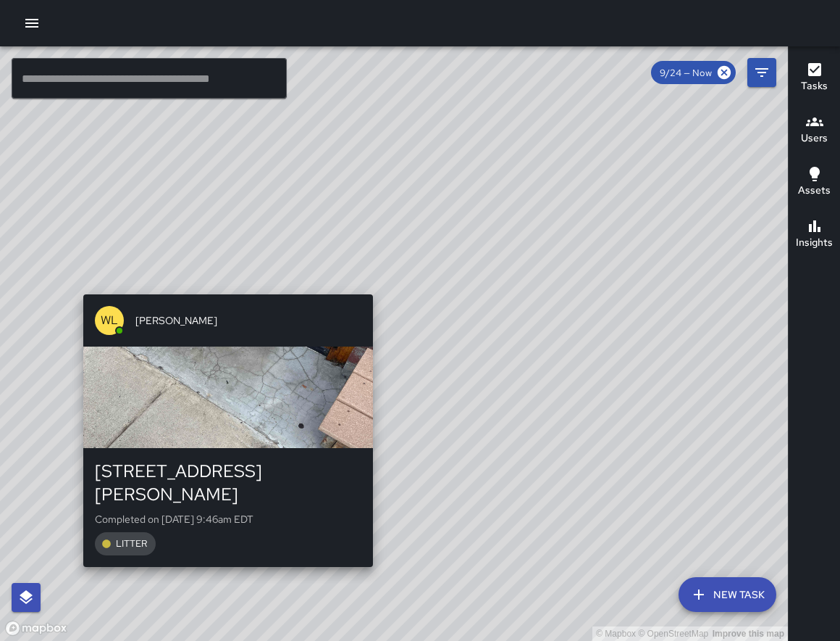  What do you see at coordinates (814, 191) in the screenshot?
I see `h6: Assets` at bounding box center [814, 191].